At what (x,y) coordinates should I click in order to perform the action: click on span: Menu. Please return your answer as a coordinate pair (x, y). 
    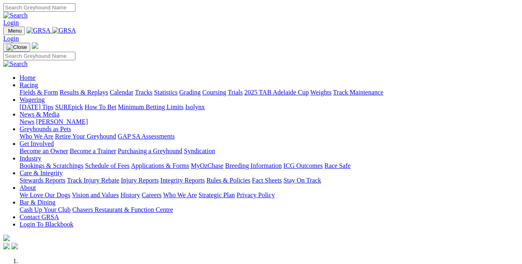
    Looking at the image, I should click on (15, 31).